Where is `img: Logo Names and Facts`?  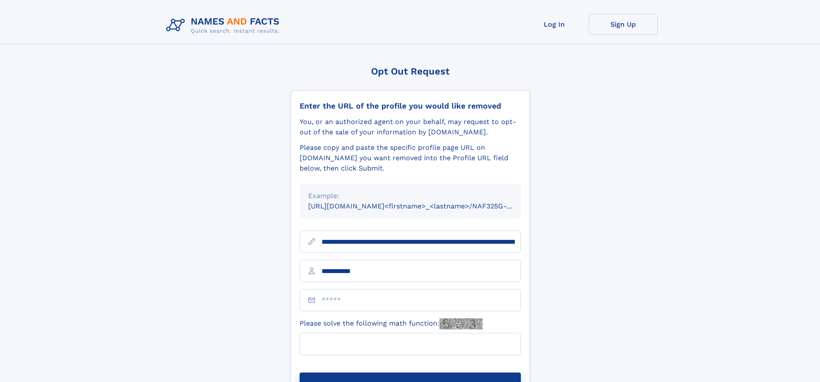 img: Logo Names and Facts is located at coordinates (225, 25).